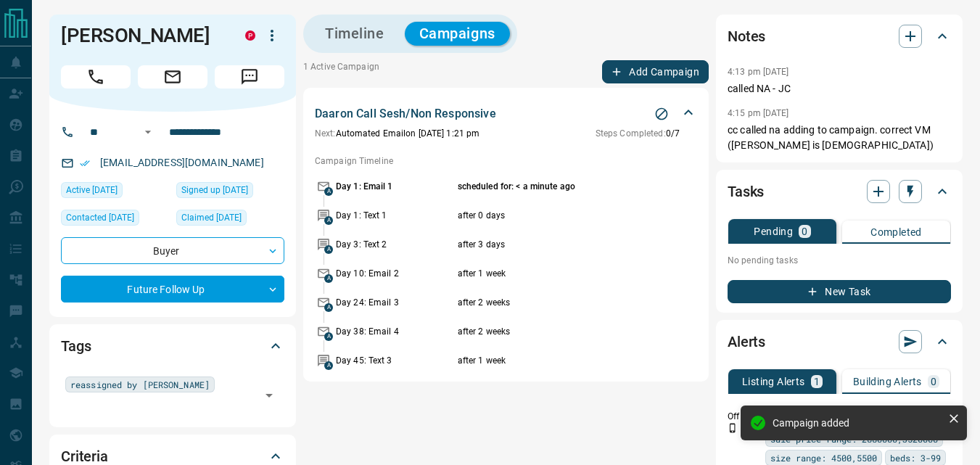 This screenshot has height=465, width=980. Describe the element at coordinates (115, 220) in the screenshot. I see `div: Sun Apr 13 2025` at that location.